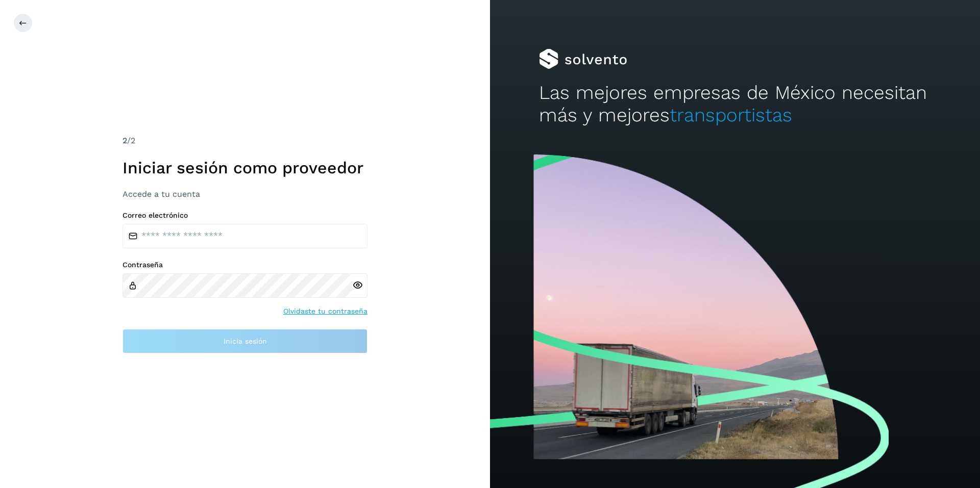  Describe the element at coordinates (731, 115) in the screenshot. I see `span: transportistas` at that location.